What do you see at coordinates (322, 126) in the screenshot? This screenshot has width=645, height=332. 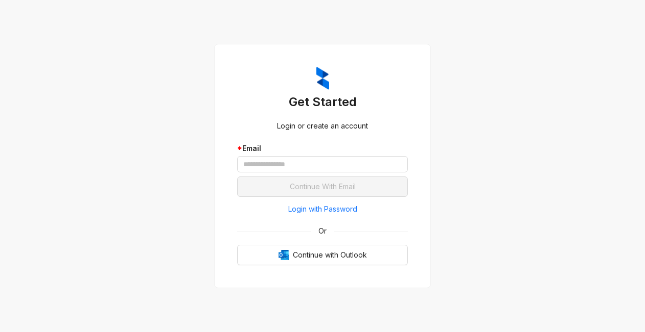 I see `div: Login or create an account` at bounding box center [322, 126].